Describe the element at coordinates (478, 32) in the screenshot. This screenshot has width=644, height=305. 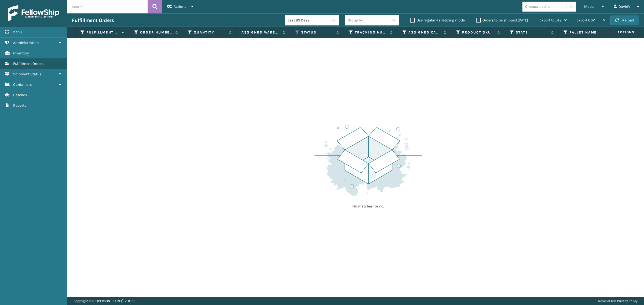
I see `label: Product SKU` at that location.